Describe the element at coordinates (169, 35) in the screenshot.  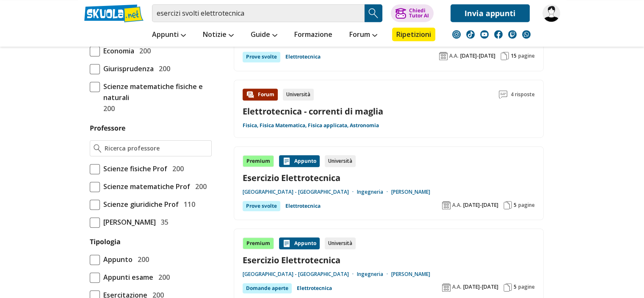
I see `a: Appunti` at that location.